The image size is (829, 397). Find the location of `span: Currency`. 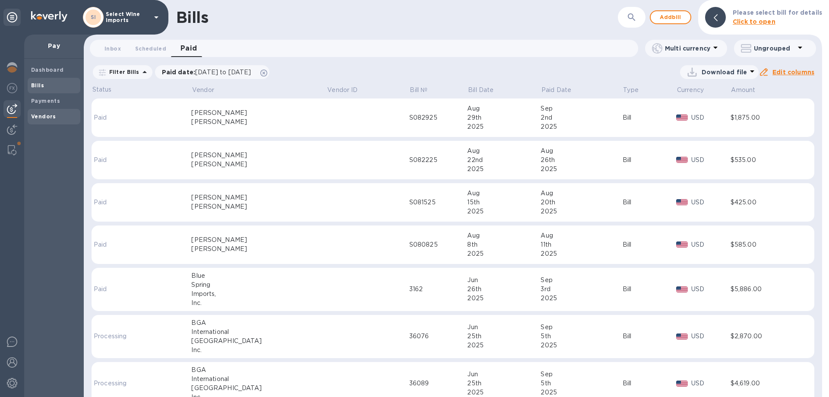

span: Currency is located at coordinates (690, 90).